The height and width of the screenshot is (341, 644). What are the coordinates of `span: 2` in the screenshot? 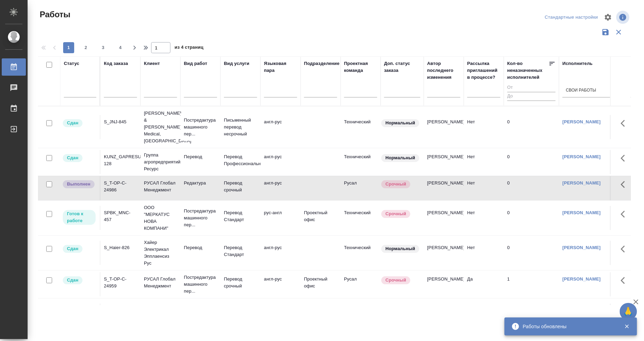 It's located at (86, 47).